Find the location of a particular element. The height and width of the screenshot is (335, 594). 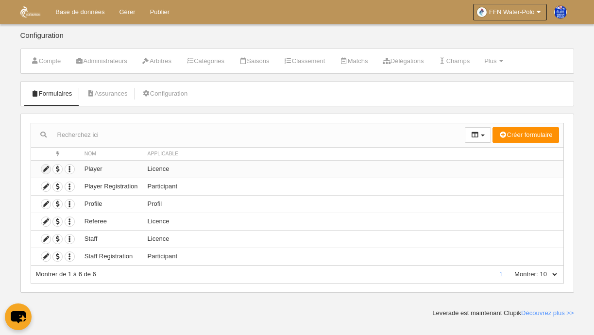

a: FFN Water-Polo is located at coordinates (509, 12).